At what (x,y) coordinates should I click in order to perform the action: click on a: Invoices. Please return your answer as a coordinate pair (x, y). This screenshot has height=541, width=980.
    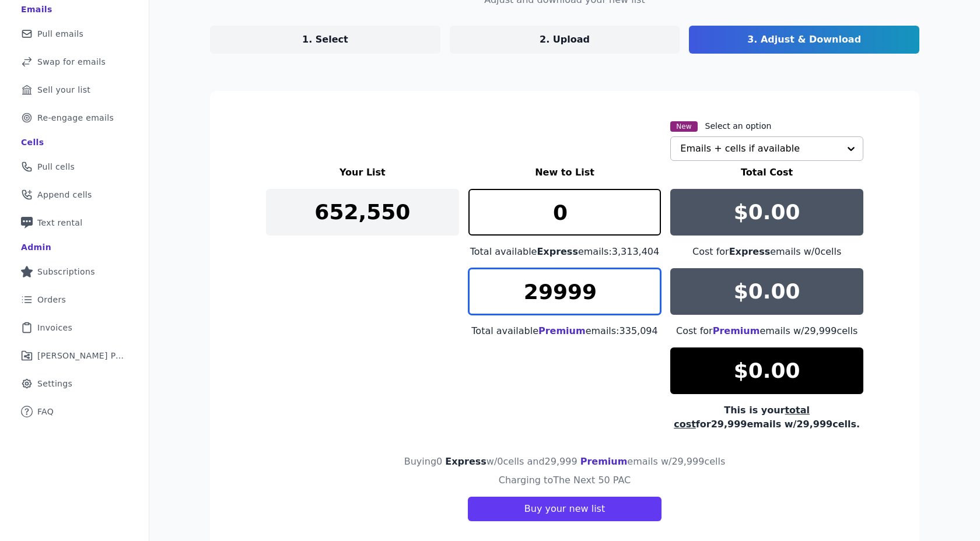
    Looking at the image, I should click on (74, 328).